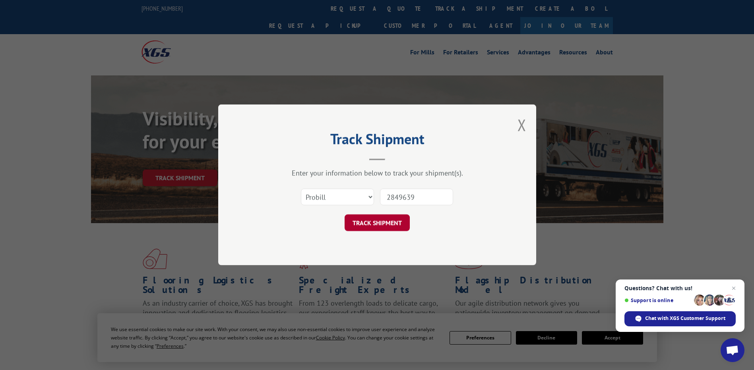  Describe the element at coordinates (377, 173) in the screenshot. I see `div: Enter your information below to track your shipment(s).` at that location.